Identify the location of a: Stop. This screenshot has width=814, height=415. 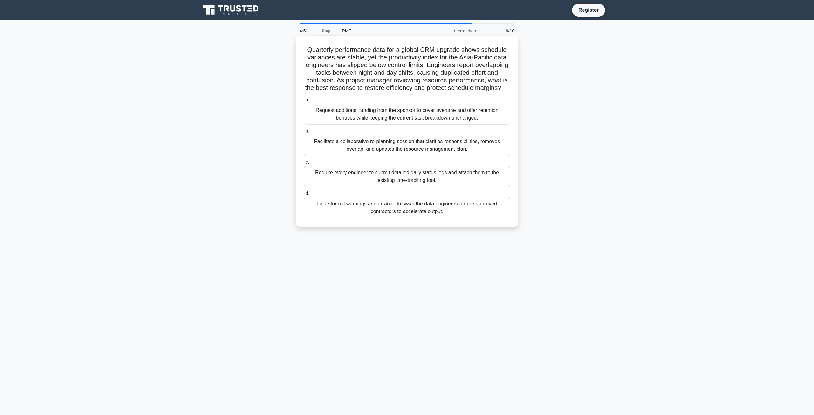
(326, 31).